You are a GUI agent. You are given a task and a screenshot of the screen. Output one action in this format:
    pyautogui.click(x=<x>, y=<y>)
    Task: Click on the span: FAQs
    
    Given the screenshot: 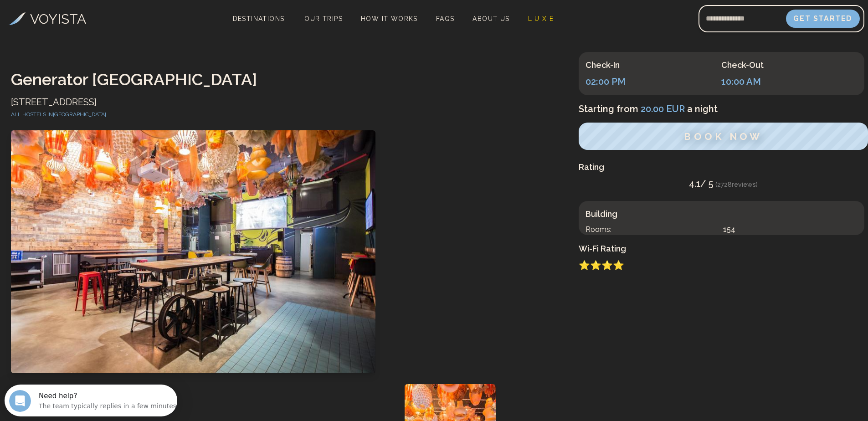 What is the action you would take?
    pyautogui.click(x=445, y=19)
    